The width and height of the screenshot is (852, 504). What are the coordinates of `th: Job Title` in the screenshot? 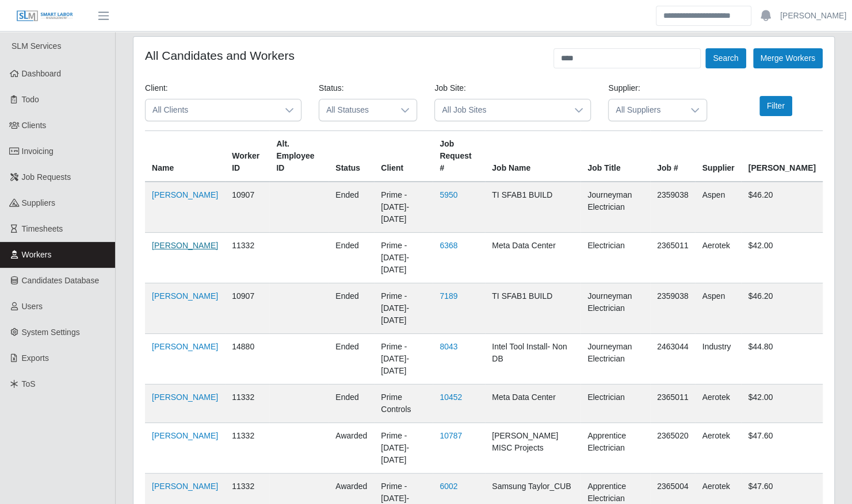 It's located at (615, 157).